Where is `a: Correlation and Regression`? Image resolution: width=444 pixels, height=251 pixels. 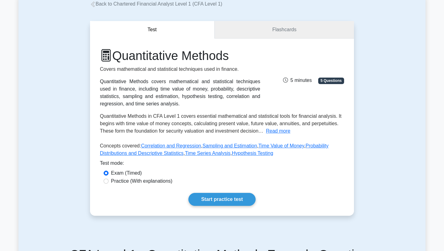 a: Correlation and Regression is located at coordinates (171, 145).